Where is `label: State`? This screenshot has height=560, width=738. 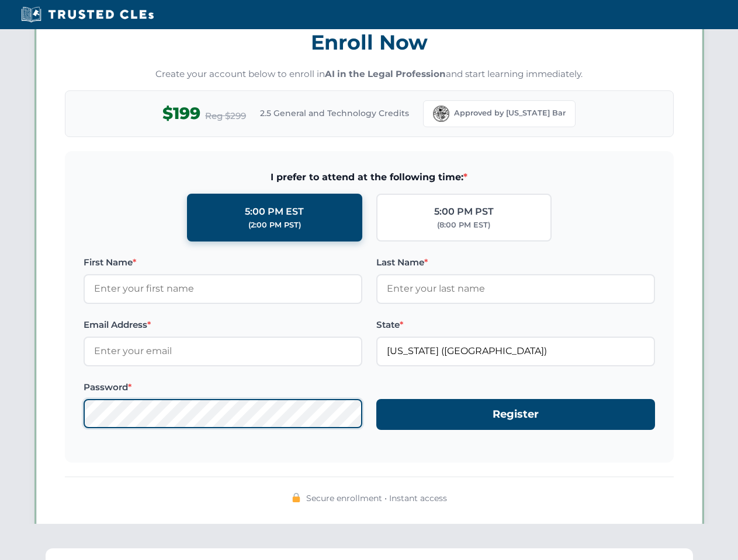
label: State is located at coordinates (515, 325).